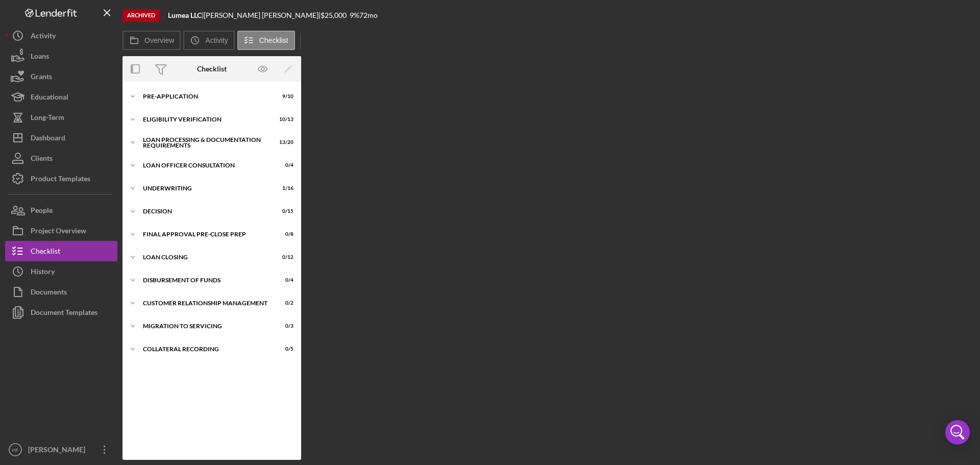 Image resolution: width=980 pixels, height=465 pixels. What do you see at coordinates (284, 304) in the screenshot?
I see `div: 0 / 2` at bounding box center [284, 304].